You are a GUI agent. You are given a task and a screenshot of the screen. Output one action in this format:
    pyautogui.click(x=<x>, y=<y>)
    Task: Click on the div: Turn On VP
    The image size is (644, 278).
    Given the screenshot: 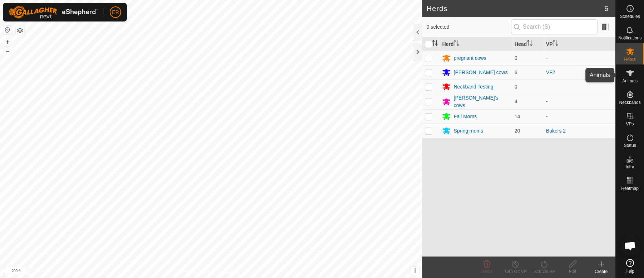 What is the action you would take?
    pyautogui.click(x=544, y=271)
    